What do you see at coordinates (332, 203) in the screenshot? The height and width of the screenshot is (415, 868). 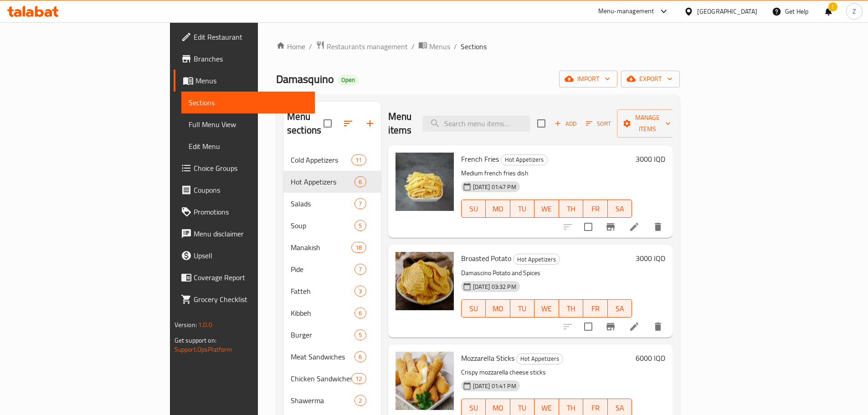 I see `div: Salads7` at bounding box center [332, 203].